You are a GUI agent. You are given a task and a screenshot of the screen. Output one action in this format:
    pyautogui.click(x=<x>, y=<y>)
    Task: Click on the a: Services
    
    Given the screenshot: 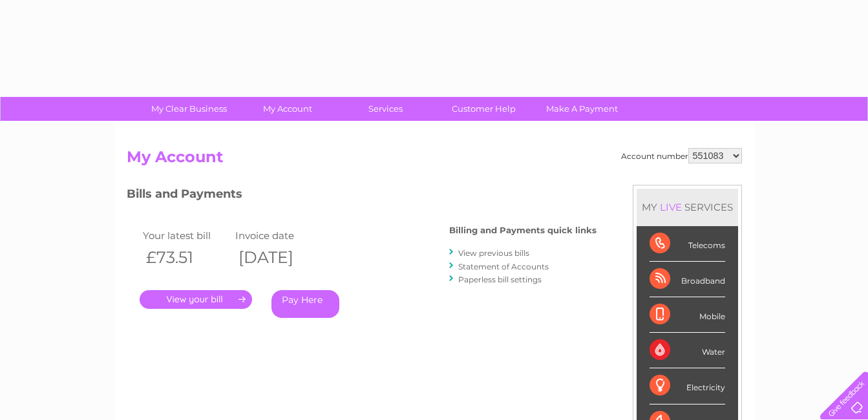 What is the action you would take?
    pyautogui.click(x=385, y=108)
    